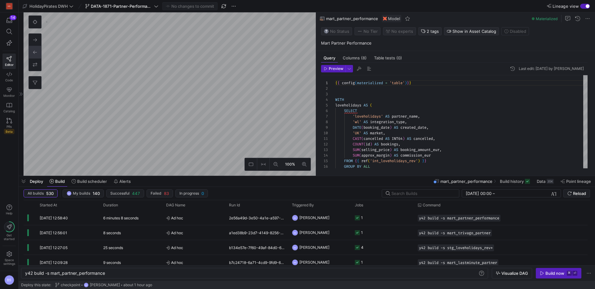  I want to click on span: Materialized, so click(546, 19).